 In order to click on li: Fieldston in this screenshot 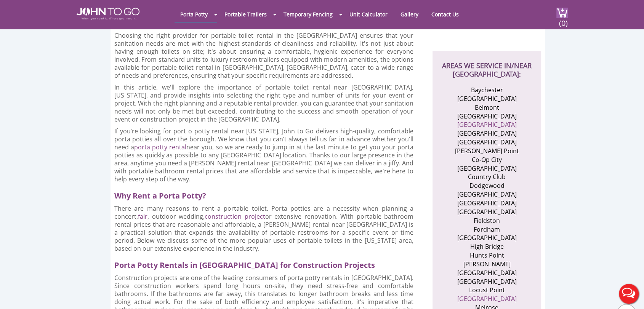, I will do `click(487, 220)`.